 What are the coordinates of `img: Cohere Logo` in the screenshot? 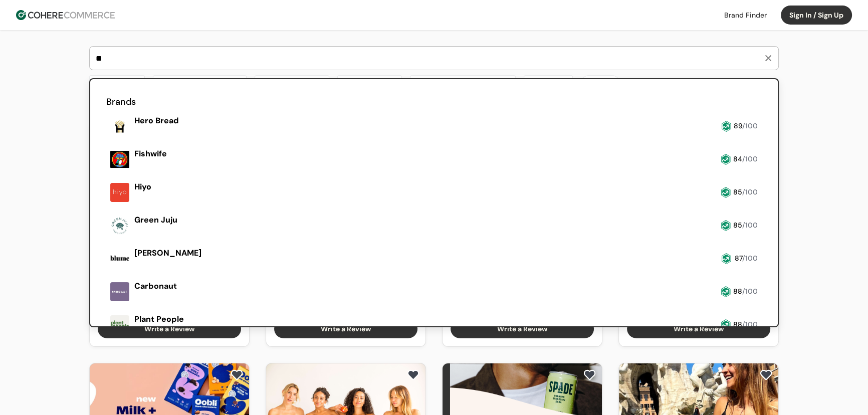 It's located at (65, 15).